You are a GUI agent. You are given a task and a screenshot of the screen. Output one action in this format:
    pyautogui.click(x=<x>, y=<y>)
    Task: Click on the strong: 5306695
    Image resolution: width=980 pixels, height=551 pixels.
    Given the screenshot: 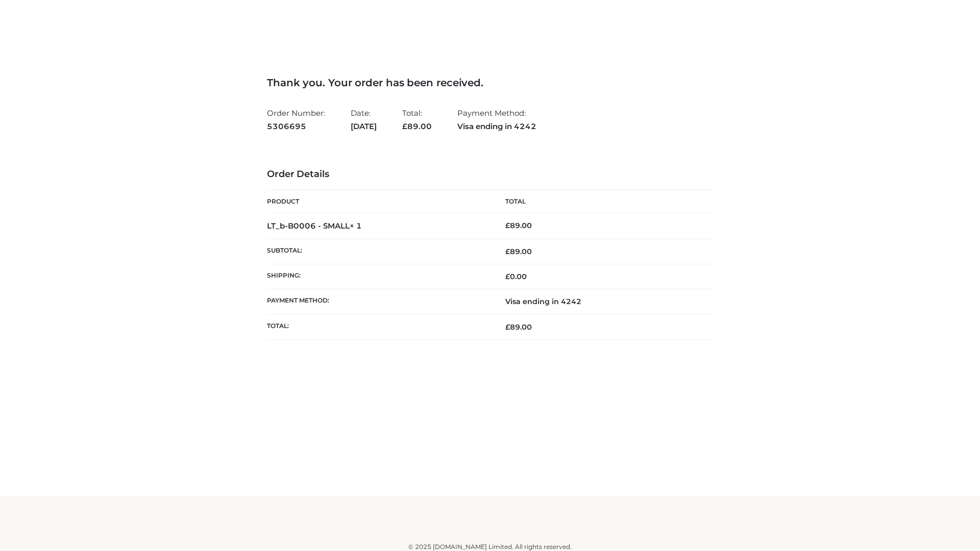 What is the action you would take?
    pyautogui.click(x=296, y=127)
    